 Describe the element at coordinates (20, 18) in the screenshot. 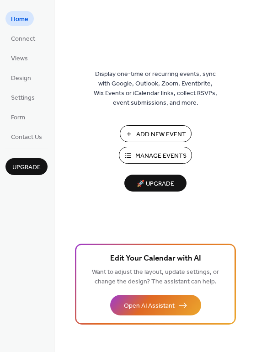

I see `a: Home` at that location.